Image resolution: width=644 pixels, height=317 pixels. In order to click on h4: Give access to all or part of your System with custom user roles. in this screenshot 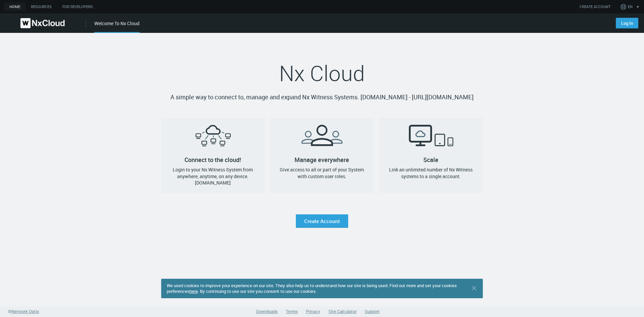, I will do `click(322, 173)`.